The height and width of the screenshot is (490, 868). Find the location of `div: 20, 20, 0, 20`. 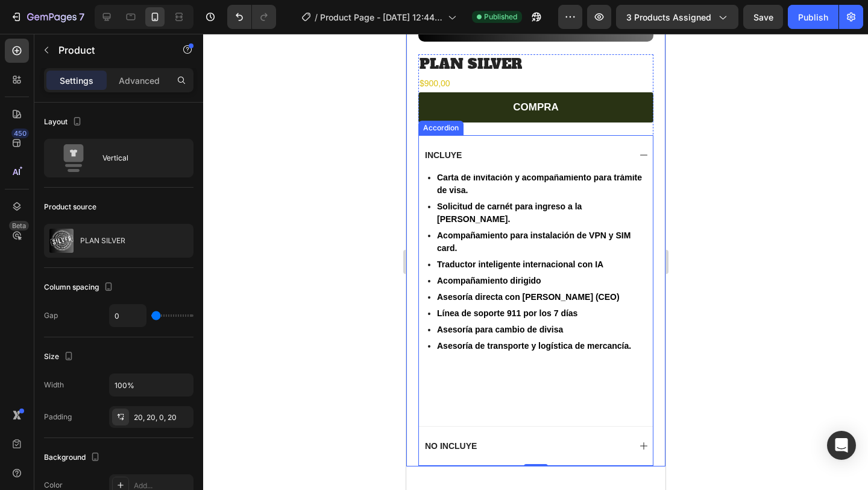

div: 20, 20, 0, 20 is located at coordinates (162, 417).